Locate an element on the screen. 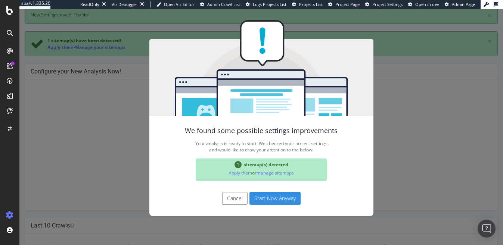 This screenshot has width=503, height=245. a: Admin Page is located at coordinates (460, 4).